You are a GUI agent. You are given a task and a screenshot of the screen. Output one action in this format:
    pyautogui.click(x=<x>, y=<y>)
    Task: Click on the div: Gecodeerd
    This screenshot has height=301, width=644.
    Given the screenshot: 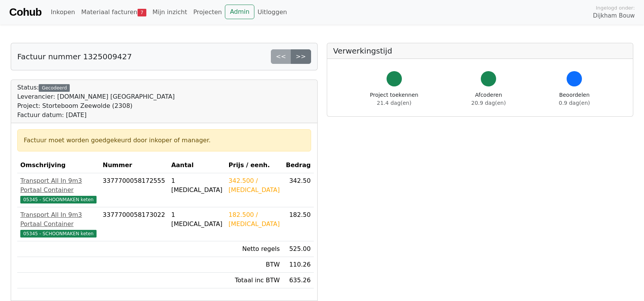 What is the action you would take?
    pyautogui.click(x=54, y=88)
    